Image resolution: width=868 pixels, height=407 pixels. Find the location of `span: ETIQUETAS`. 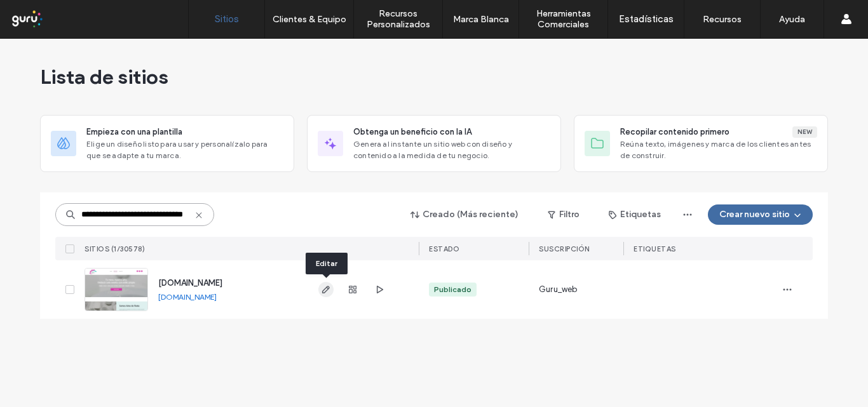

span: ETIQUETAS is located at coordinates (655, 249).